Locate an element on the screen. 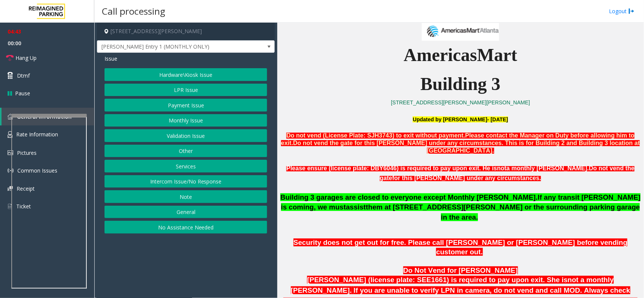 The image size is (644, 298). span: Building 3 is located at coordinates (461, 84).